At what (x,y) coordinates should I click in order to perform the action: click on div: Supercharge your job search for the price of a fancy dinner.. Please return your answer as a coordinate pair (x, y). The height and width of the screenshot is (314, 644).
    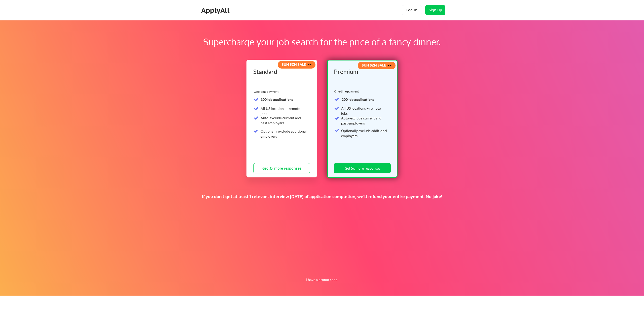
    Looking at the image, I should click on (322, 42).